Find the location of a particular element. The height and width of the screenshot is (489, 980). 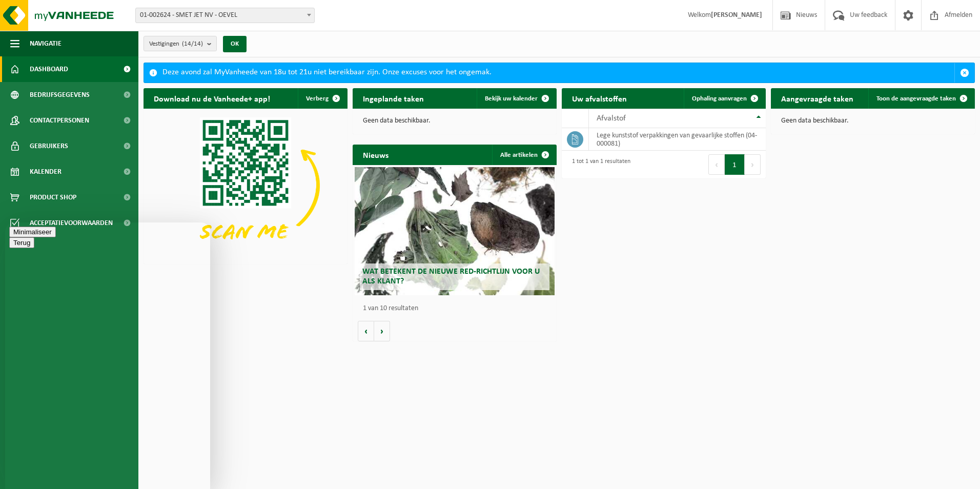

span: Afvalstof is located at coordinates (611, 119).